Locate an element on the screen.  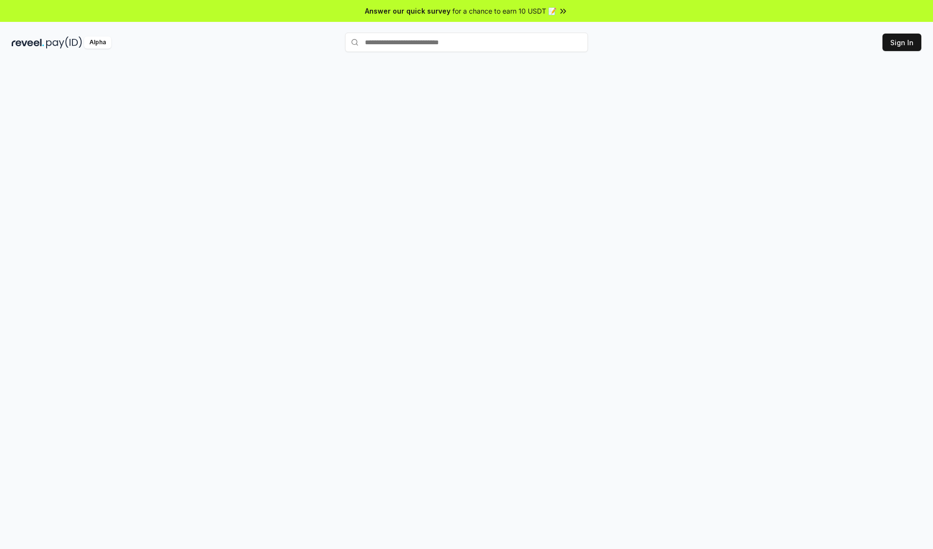
span: for a chance to earn 10 USDT 📝 is located at coordinates (504, 11).